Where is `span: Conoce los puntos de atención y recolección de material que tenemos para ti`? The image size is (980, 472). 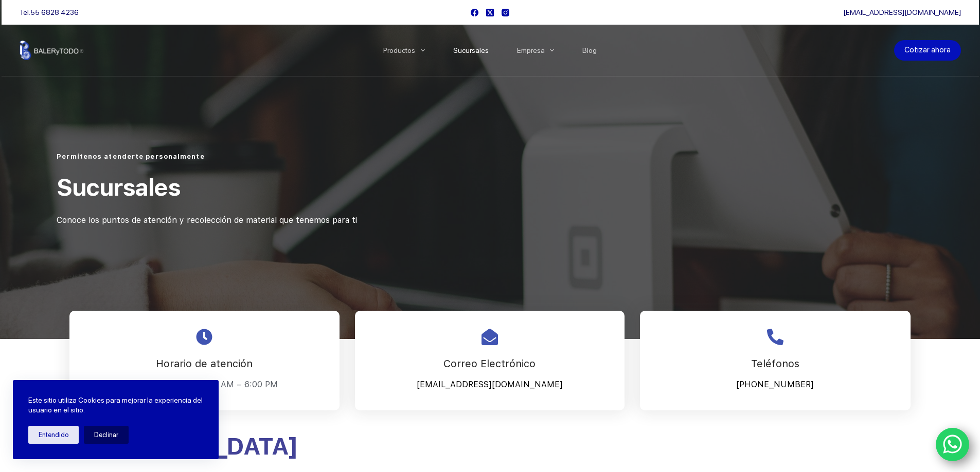 span: Conoce los puntos de atención y recolección de material que tenemos para ti is located at coordinates (207, 220).